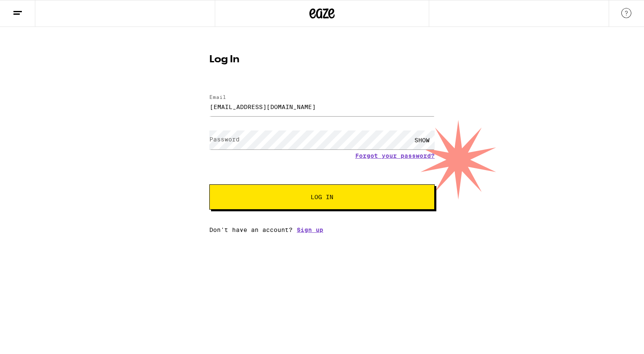 This screenshot has height=354, width=644. I want to click on div: SHOW, so click(422, 140).